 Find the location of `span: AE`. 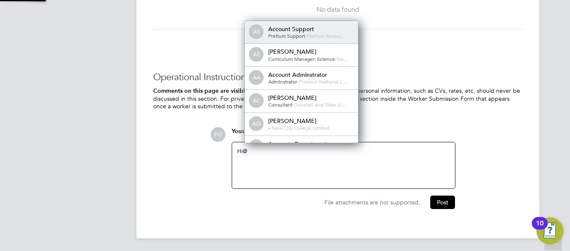

span: AE is located at coordinates (256, 55).